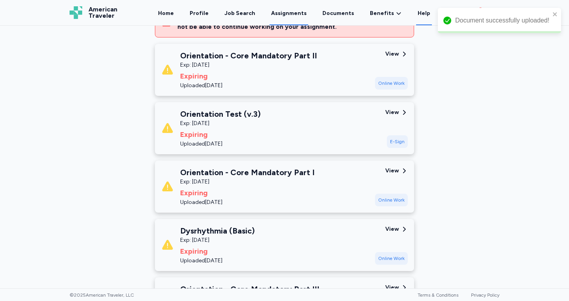 Image resolution: width=569 pixels, height=301 pixels. What do you see at coordinates (220, 114) in the screenshot?
I see `div: Orientation Test (v.3)` at bounding box center [220, 114].